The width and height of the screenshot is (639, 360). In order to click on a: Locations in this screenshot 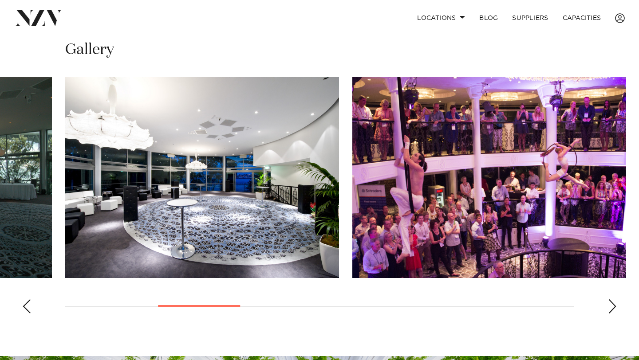, I will do `click(441, 18)`.